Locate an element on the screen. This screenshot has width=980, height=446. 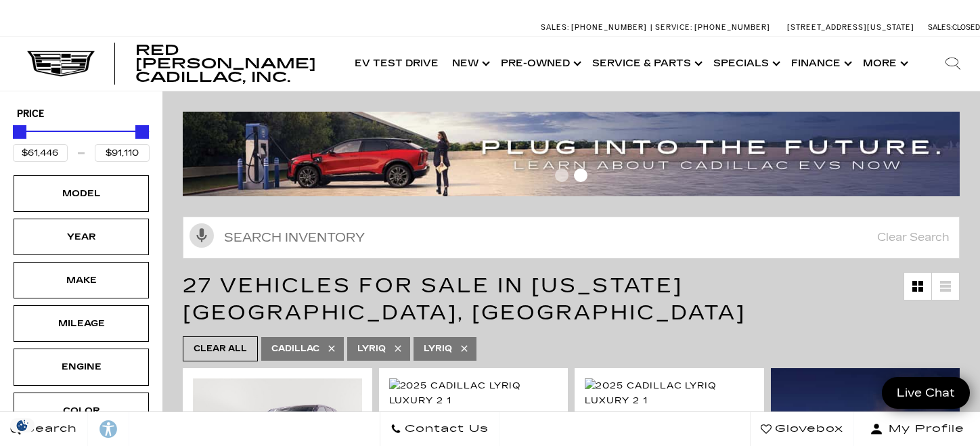
svg: Click to toggle on voice search is located at coordinates (202, 235).